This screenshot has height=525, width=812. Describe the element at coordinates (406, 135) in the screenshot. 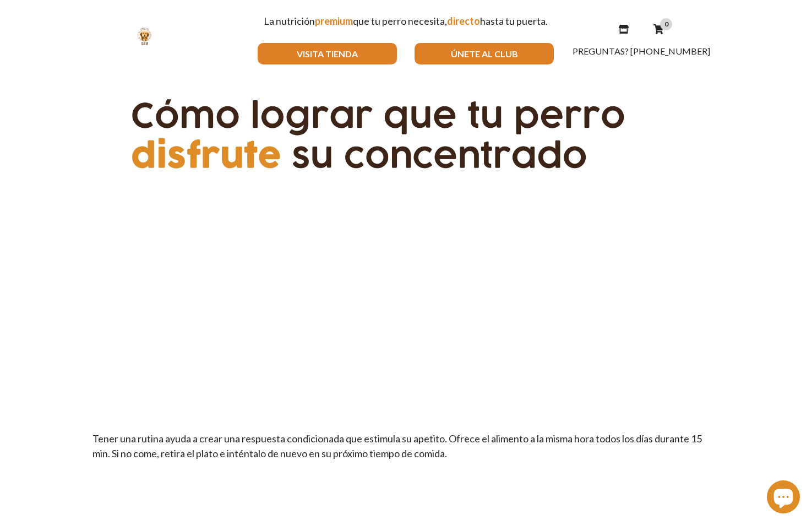

I see `img: untitled-2-02.jpeg` at that location.